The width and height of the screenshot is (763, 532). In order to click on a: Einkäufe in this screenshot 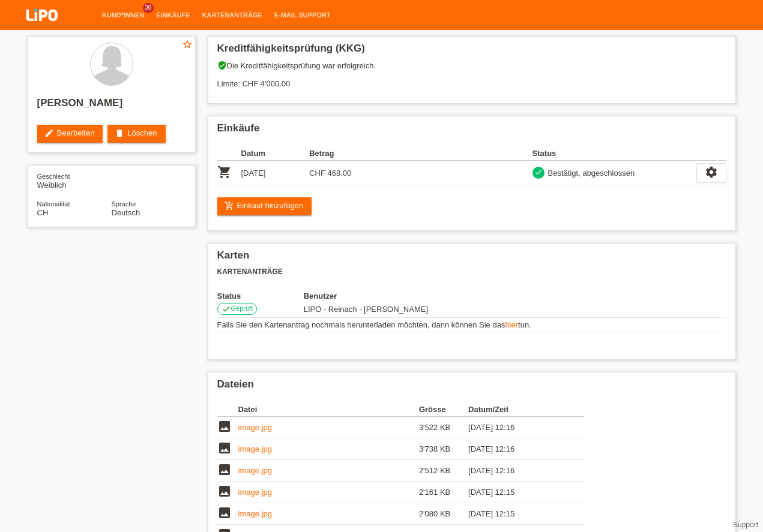, I will do `click(173, 15)`.